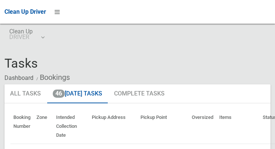  I want to click on th: Intended Collection Date, so click(71, 126).